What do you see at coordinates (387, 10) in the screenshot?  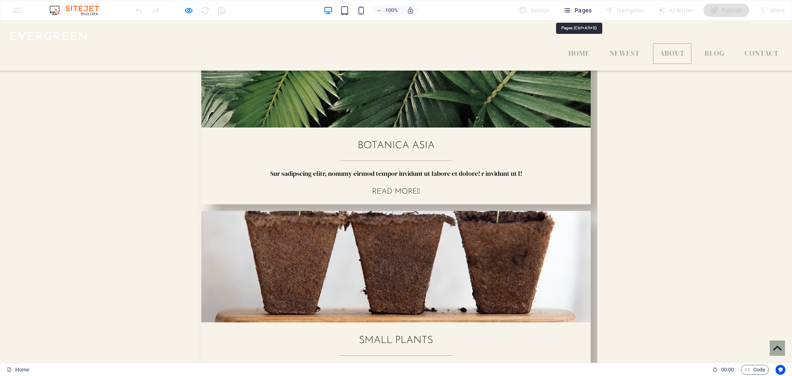 I see `button: 100%` at bounding box center [387, 10].